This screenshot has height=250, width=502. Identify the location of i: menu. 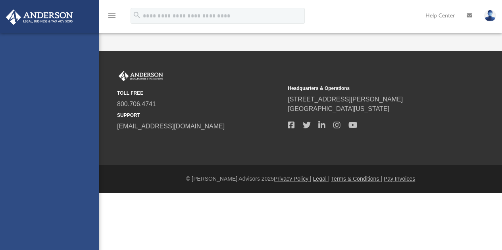
(112, 16).